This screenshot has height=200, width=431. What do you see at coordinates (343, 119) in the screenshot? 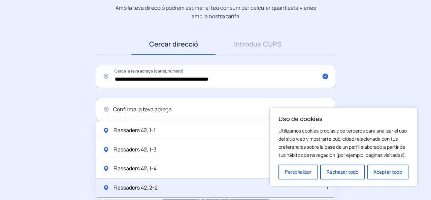
I see `p: Uso de cookies` at bounding box center [343, 119].